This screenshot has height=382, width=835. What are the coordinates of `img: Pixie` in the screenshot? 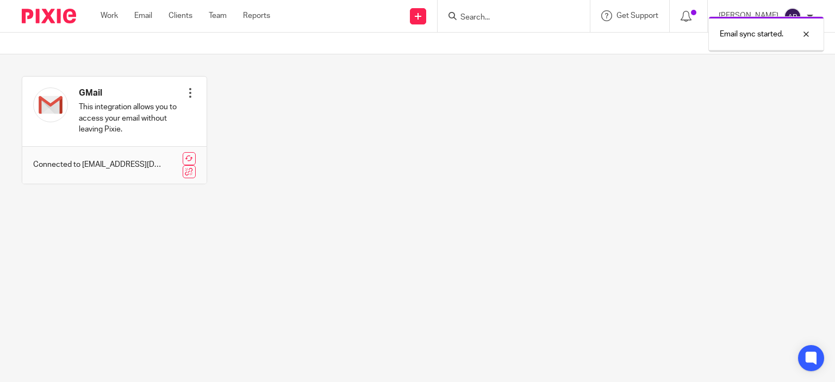 It's located at (49, 16).